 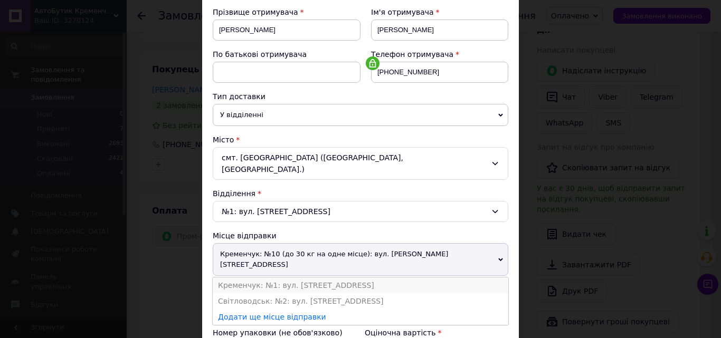 I want to click on span: Прізвище отримувача, so click(x=256, y=12).